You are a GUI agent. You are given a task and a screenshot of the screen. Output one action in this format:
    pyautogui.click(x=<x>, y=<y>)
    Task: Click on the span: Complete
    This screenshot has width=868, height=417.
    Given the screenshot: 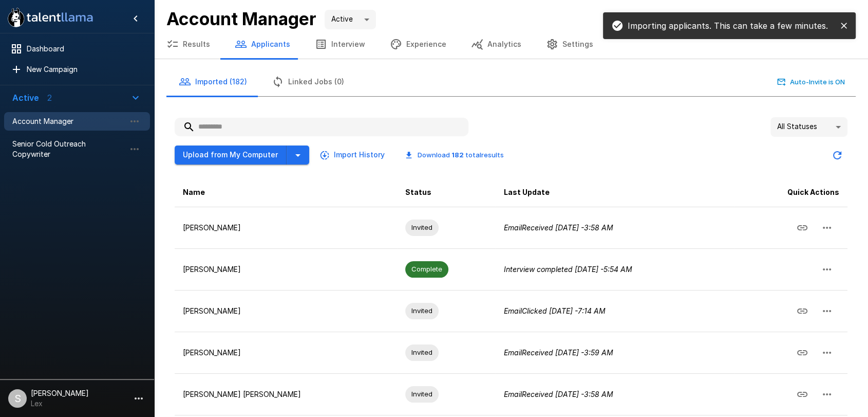 What is the action you would take?
    pyautogui.click(x=427, y=269)
    